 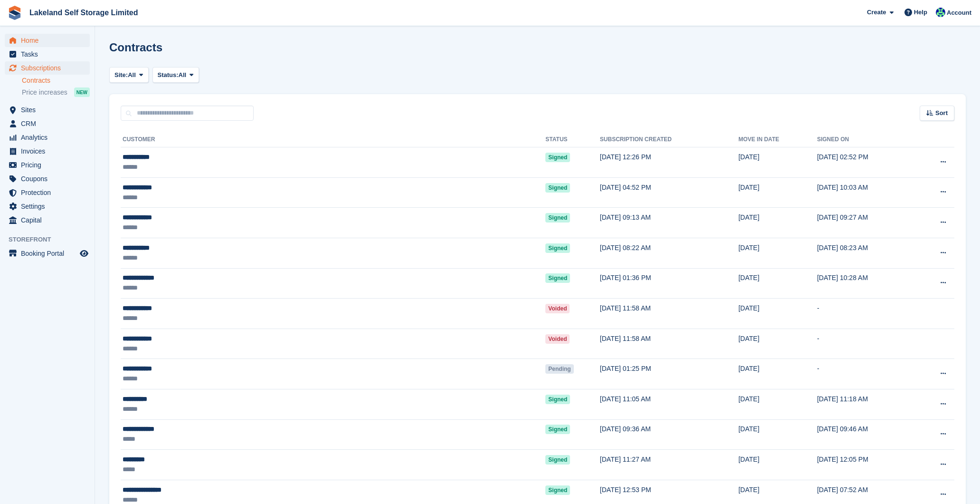 What do you see at coordinates (49, 137) in the screenshot?
I see `span: Analytics` at bounding box center [49, 137].